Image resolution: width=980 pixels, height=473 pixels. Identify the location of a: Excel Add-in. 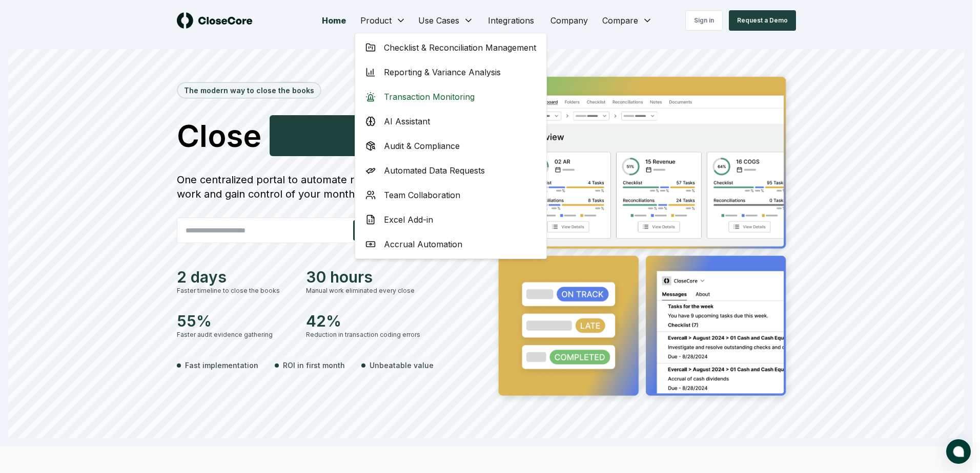
(451, 220).